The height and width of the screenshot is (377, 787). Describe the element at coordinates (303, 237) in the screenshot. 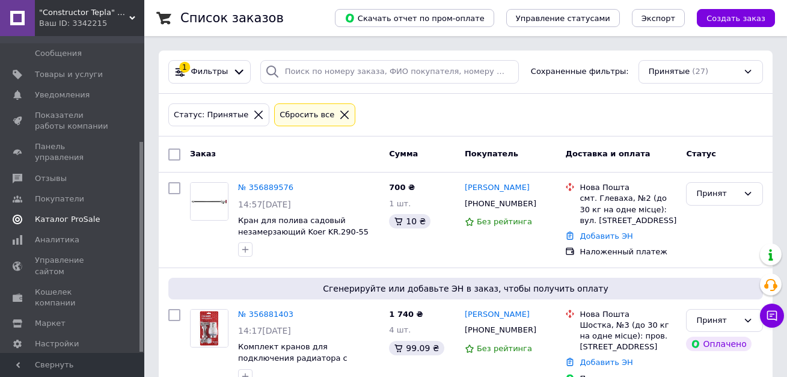

I see `a: Кран для полива садовый незамерзающий Koer KR.290-55 см Наружный незамерзающий кран 55 см` at that location.